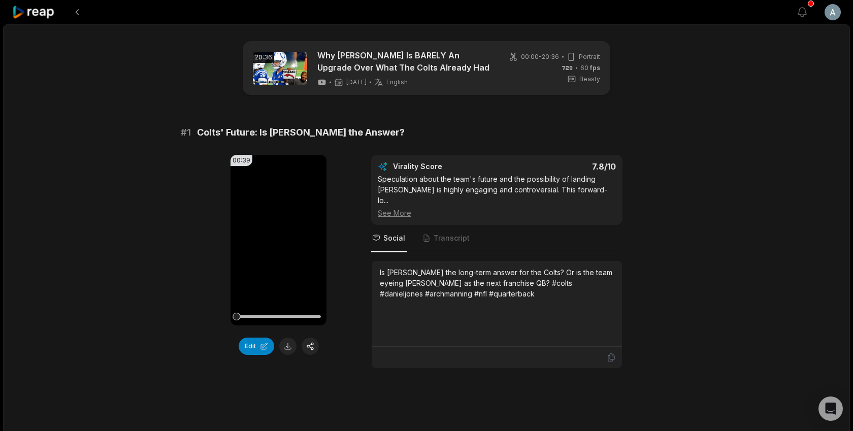 This screenshot has width=853, height=431. What do you see at coordinates (590, 57) in the screenshot?
I see `span: Portrait` at bounding box center [590, 57].